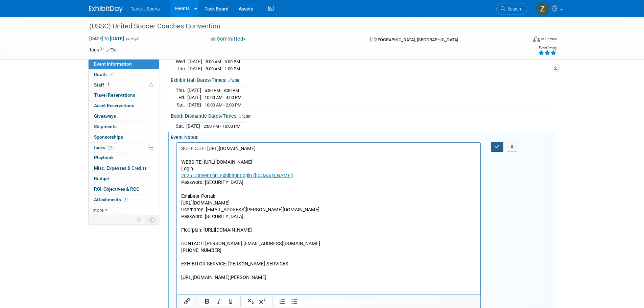 This screenshot has width=644, height=308. Describe the element at coordinates (124, 75) in the screenshot. I see `a: Booth` at that location.